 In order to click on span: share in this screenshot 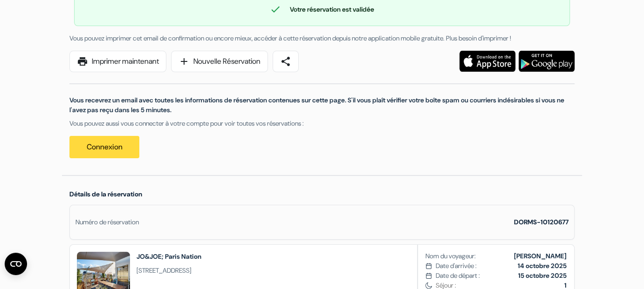, I will do `click(285, 61)`.